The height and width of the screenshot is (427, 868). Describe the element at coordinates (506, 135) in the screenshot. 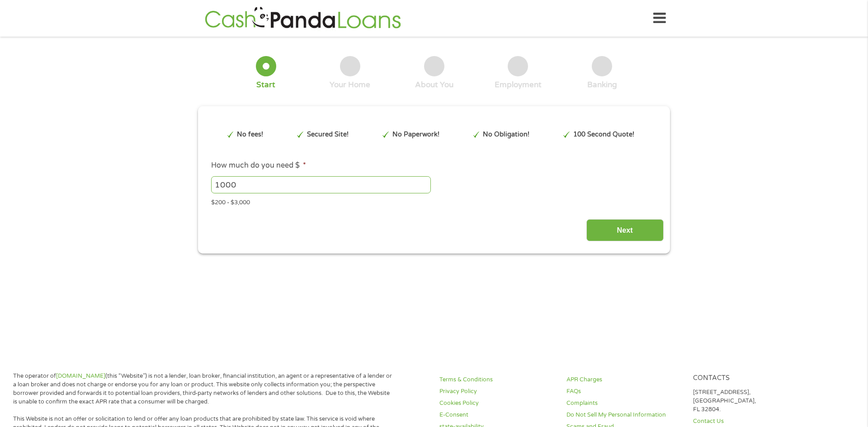

I see `p: No Obligation!` at that location.